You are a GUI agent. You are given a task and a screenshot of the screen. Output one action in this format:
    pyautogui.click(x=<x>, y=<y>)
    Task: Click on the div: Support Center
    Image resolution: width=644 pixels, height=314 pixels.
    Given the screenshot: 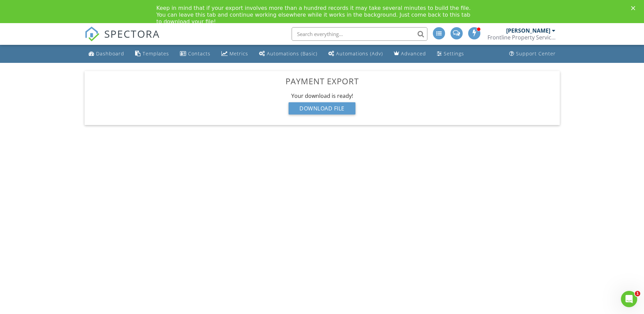 What is the action you would take?
    pyautogui.click(x=536, y=54)
    